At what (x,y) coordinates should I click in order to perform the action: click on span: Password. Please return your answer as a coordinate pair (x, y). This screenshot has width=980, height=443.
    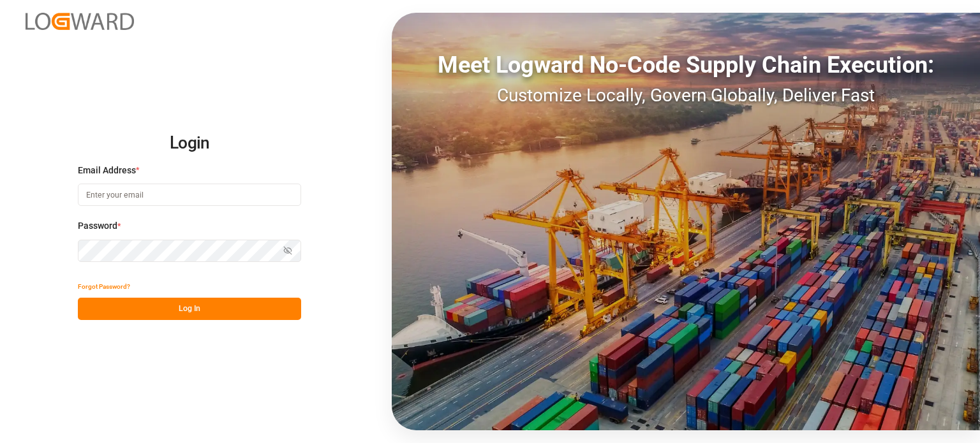
    Looking at the image, I should click on (97, 226).